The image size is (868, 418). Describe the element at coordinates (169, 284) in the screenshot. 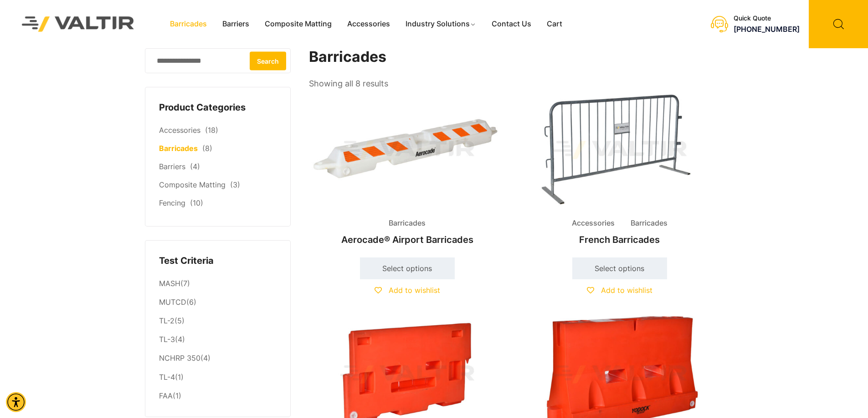

I see `a: MASH` at that location.